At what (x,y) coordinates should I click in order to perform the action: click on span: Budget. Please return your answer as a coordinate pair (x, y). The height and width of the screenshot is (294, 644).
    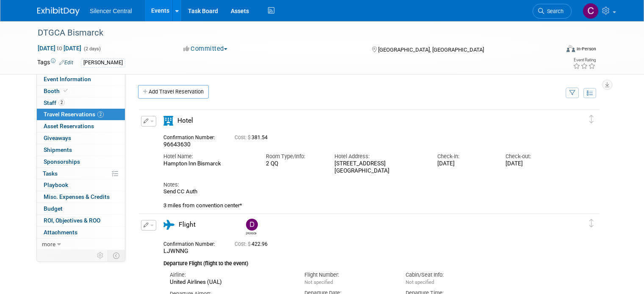
    Looking at the image, I should click on (53, 208).